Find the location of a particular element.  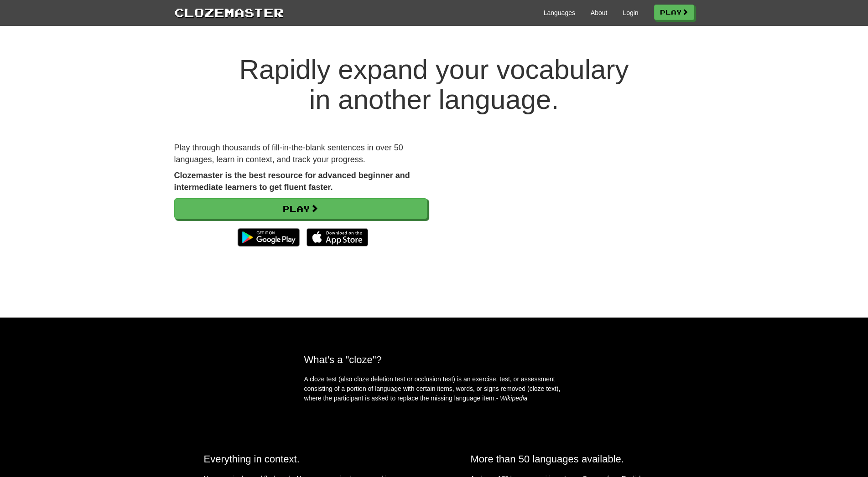

h2: Everything in context. is located at coordinates (301, 459).